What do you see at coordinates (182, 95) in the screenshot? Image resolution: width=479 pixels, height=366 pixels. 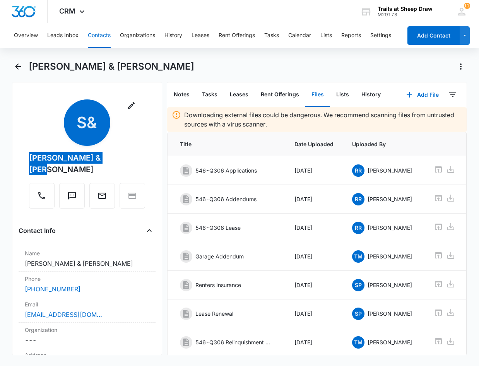 I see `button: Notes` at bounding box center [182, 95].